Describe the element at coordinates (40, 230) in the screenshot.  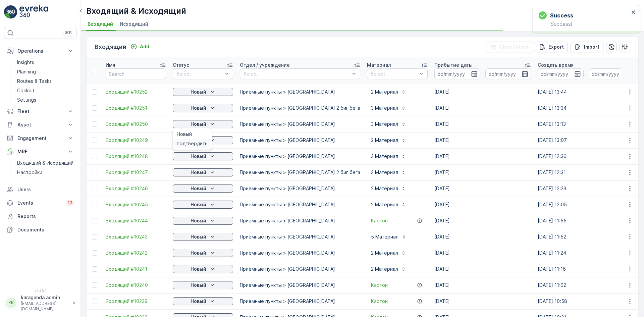
I see `a: Documents` at that location.